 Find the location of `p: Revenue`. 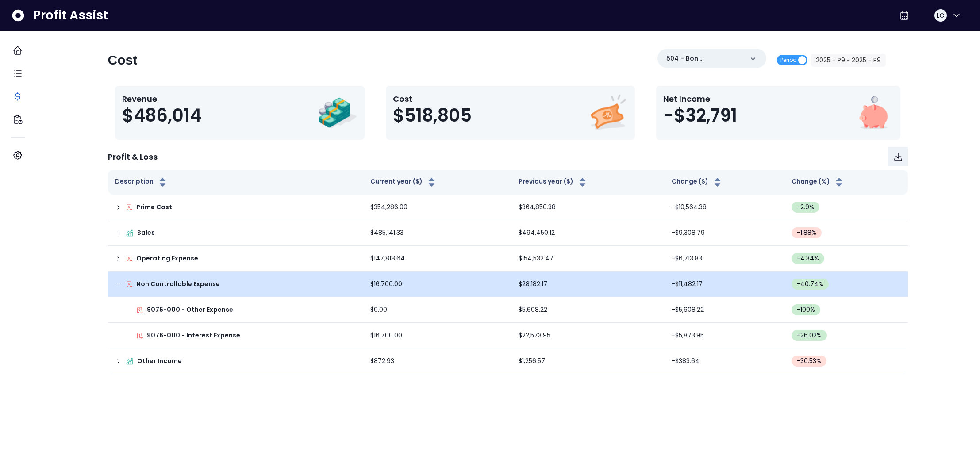

p: Revenue is located at coordinates (162, 99).